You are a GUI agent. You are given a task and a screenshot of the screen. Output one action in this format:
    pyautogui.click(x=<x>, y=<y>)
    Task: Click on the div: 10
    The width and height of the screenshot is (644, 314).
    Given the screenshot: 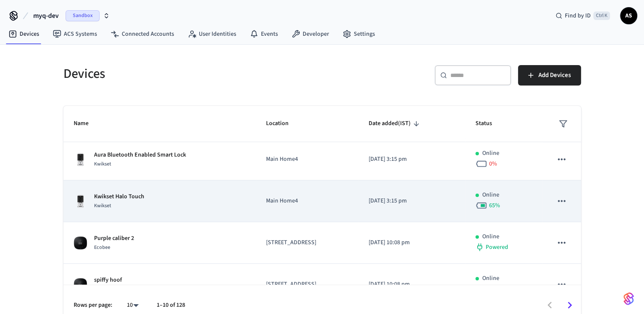 What is the action you would take?
    pyautogui.click(x=133, y=306)
    